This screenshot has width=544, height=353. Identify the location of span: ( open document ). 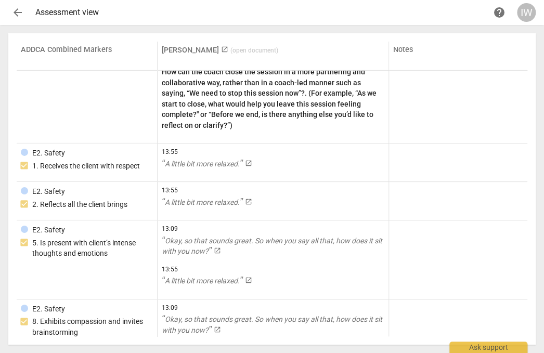
(254, 50).